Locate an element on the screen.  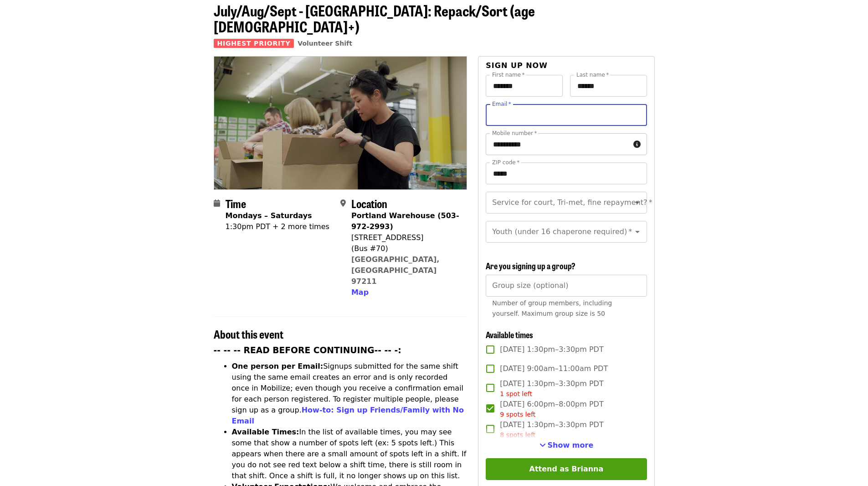
span: Time is located at coordinates (235, 203).